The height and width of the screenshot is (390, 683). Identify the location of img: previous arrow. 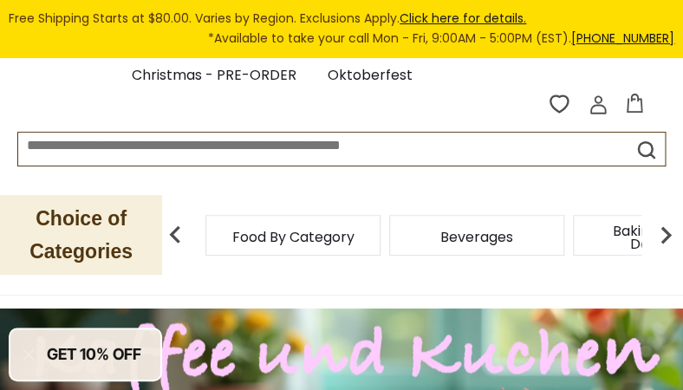
(175, 235).